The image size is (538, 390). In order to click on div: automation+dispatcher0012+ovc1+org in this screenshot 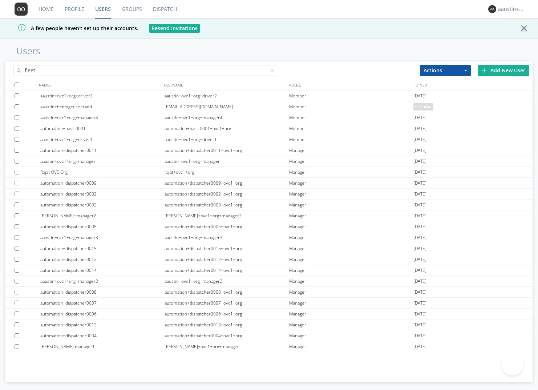, I will do `click(227, 259)`.